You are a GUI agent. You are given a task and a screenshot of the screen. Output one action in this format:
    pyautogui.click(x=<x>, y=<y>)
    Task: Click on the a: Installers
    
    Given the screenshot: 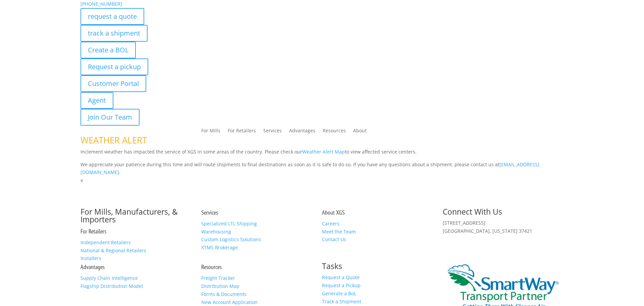 What is the action you would take?
    pyautogui.click(x=91, y=258)
    